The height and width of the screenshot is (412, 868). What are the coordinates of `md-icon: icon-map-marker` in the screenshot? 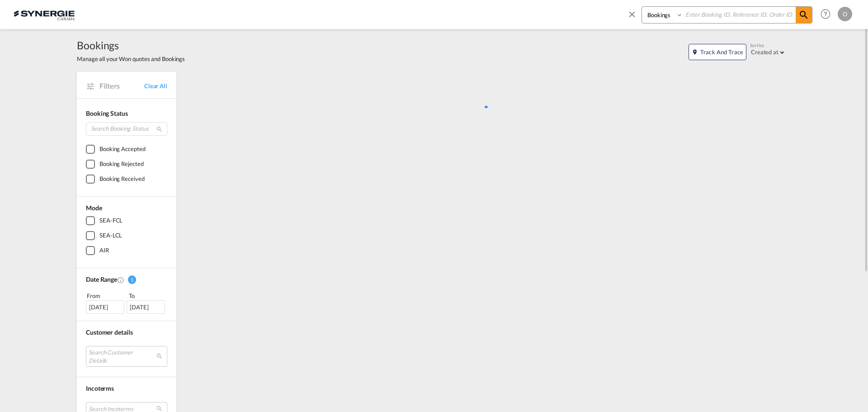 It's located at (695, 52).